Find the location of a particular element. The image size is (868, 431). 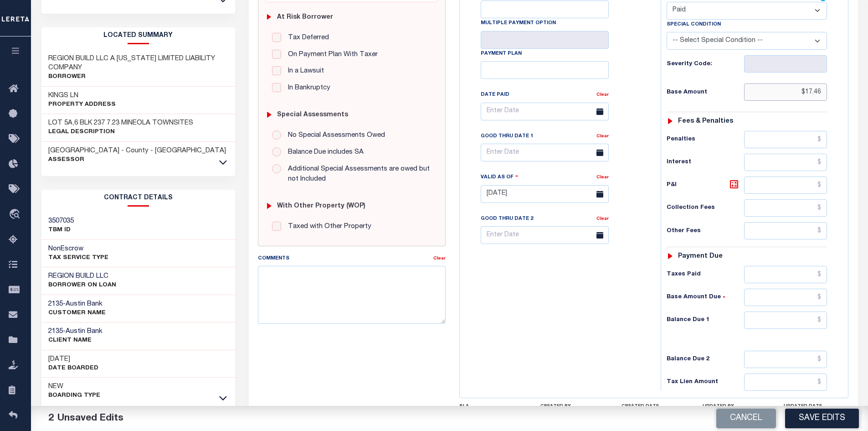

span: 2 is located at coordinates (51, 418).